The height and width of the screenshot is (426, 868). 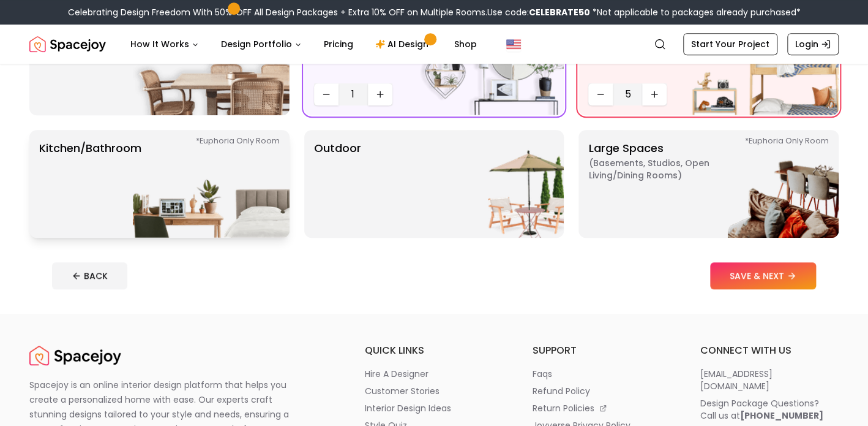 What do you see at coordinates (602, 350) in the screenshot?
I see `h6: support` at bounding box center [602, 350].